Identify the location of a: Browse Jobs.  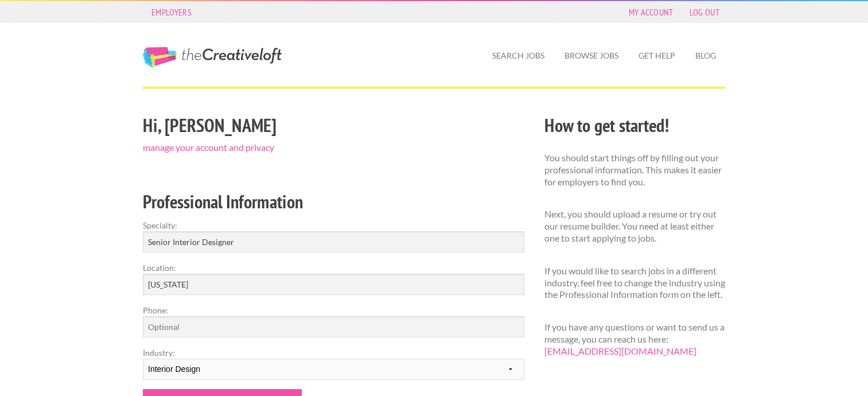
(592, 55).